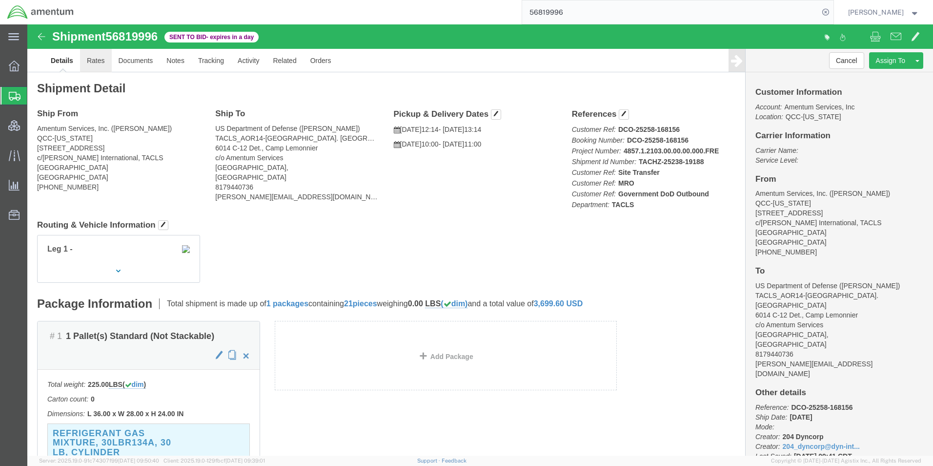 The image size is (933, 466). I want to click on span: Jason Martin, so click(876, 12).